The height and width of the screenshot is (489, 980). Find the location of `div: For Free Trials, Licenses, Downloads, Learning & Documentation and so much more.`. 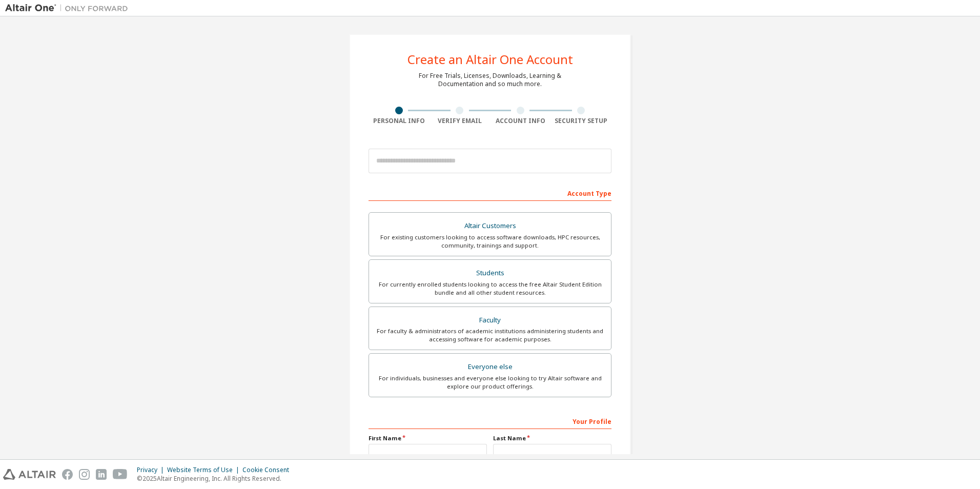

div: For Free Trials, Licenses, Downloads, Learning & Documentation and so much more. is located at coordinates (490, 80).